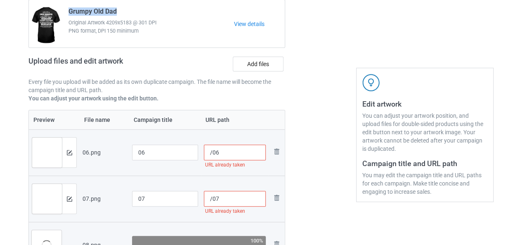  I want to click on label: Add files, so click(258, 64).